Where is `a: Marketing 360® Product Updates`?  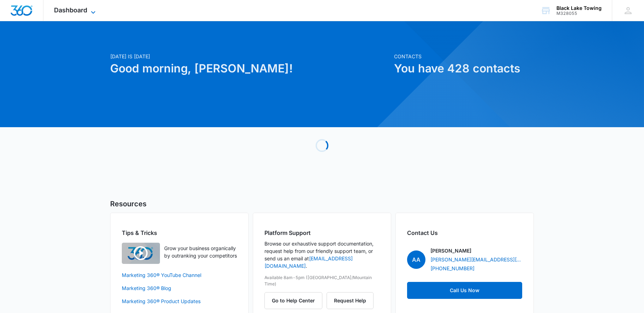 a: Marketing 360® Product Updates is located at coordinates (179, 301).